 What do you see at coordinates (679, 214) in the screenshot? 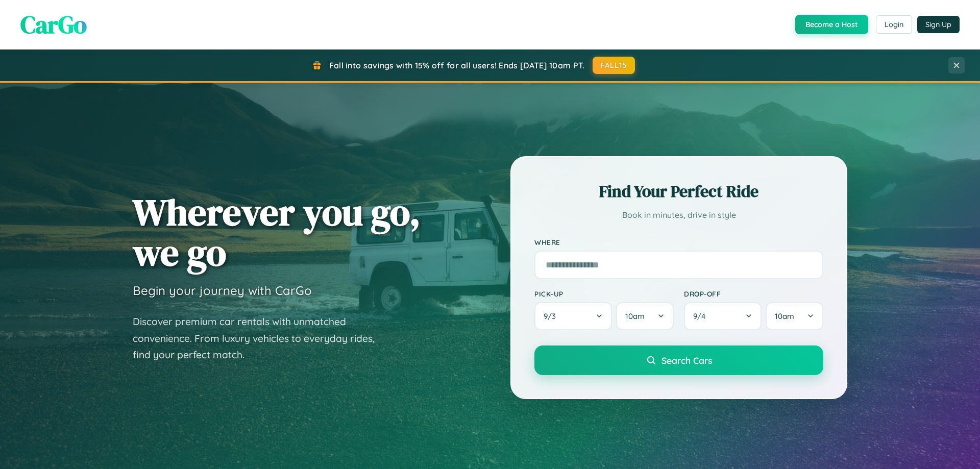
I see `p: Book in minutes, drive in style` at bounding box center [679, 214].